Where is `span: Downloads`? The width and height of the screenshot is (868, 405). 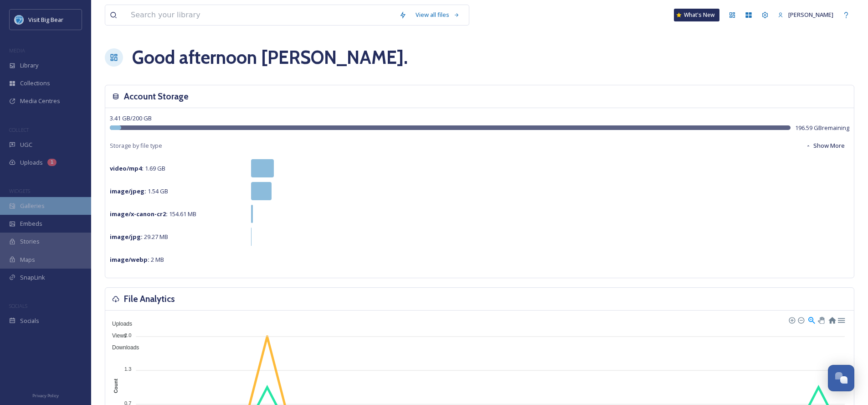 span: Downloads is located at coordinates (122, 347).